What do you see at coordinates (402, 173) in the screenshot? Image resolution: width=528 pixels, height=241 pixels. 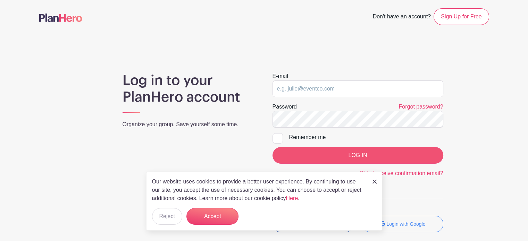 I see `a: Didn't receive confirmation email?` at bounding box center [402, 173].